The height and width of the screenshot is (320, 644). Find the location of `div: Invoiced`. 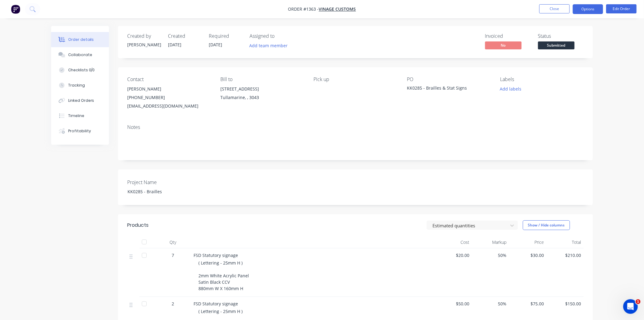

div: Invoiced is located at coordinates (508, 36).